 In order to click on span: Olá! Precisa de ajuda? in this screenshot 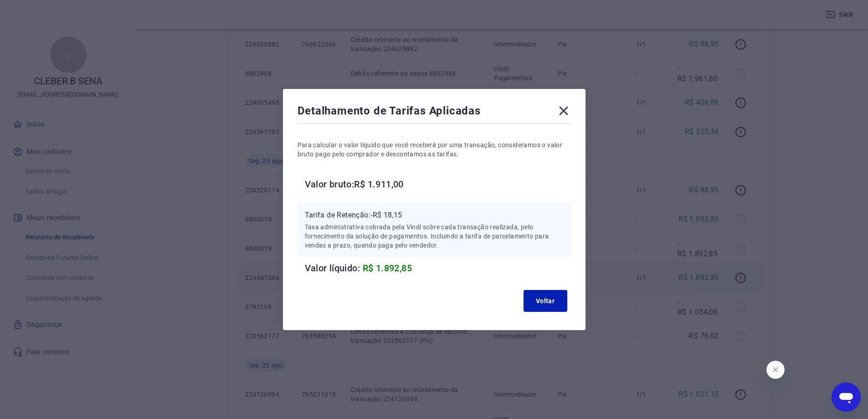, I will do `click(41, 10)`.